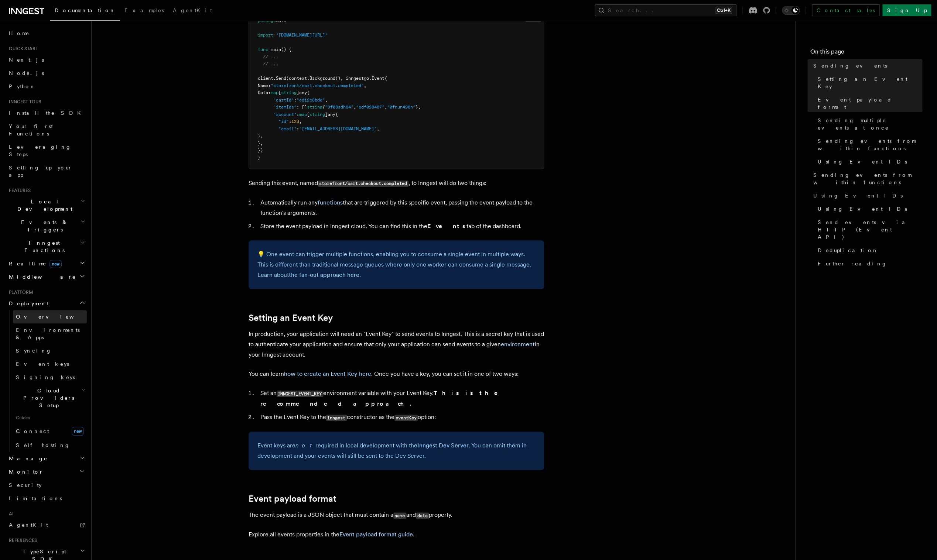  I want to click on a: AgentKit, so click(192, 11).